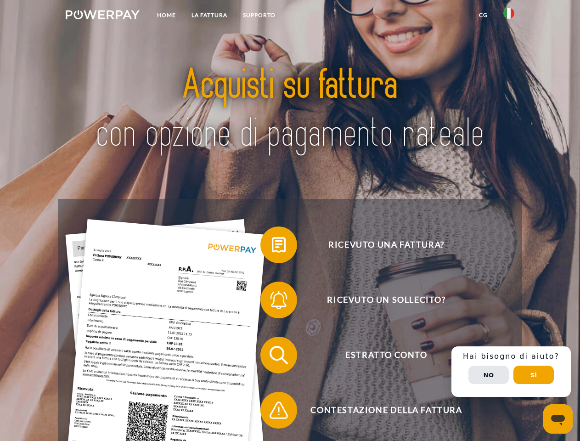 This screenshot has width=580, height=441. What do you see at coordinates (380, 245) in the screenshot?
I see `button: Ricevuto una fattura?` at bounding box center [380, 245].